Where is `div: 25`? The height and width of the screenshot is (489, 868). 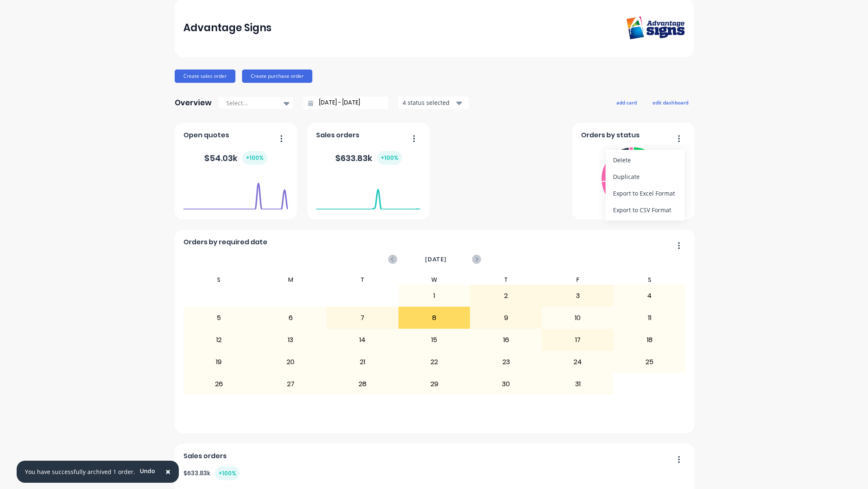
div: 25 is located at coordinates (650, 362).